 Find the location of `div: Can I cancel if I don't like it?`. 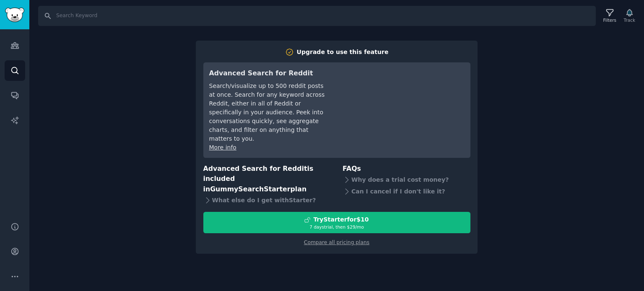

div: Can I cancel if I don't like it? is located at coordinates (406, 191).